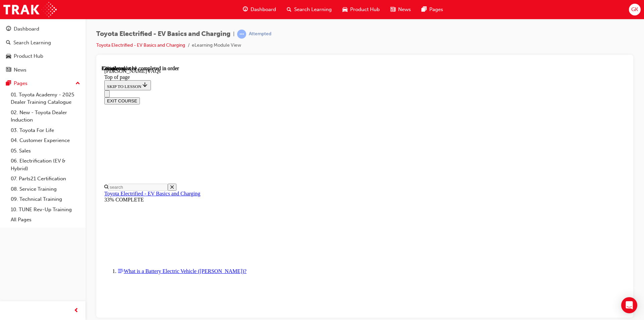 Image resolution: width=644 pixels, height=320 pixels. Describe the element at coordinates (26, 21) in the screenshot. I see `span: SKIP TO LESSON` at that location.